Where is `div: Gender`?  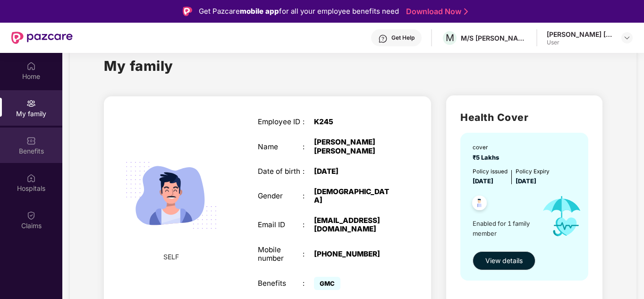
div: Gender is located at coordinates (280, 196).